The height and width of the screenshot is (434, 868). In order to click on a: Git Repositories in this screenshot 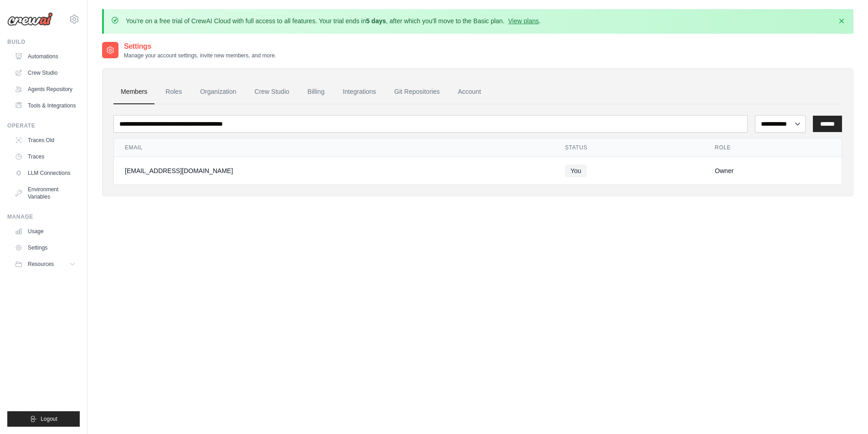, I will do `click(417, 92)`.